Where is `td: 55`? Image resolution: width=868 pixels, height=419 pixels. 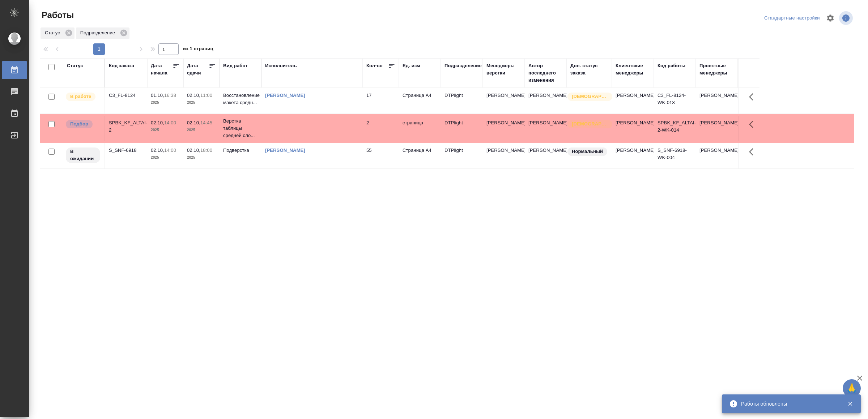 td: 55 is located at coordinates (381, 156).